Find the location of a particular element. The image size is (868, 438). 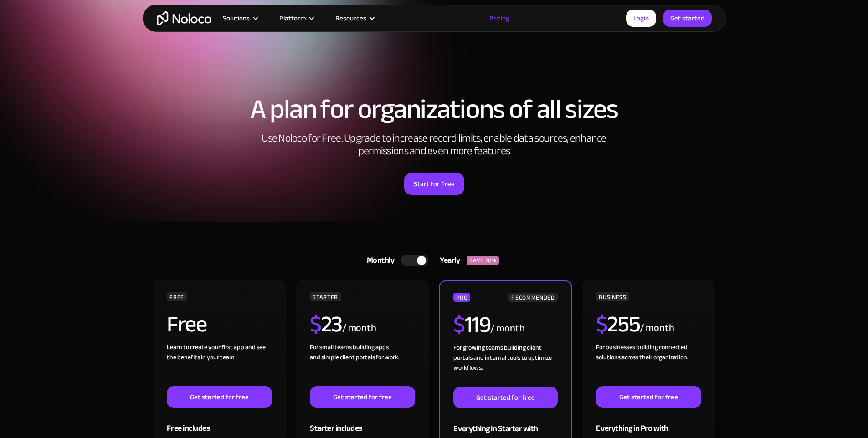

div: Starter includes is located at coordinates (362, 422).